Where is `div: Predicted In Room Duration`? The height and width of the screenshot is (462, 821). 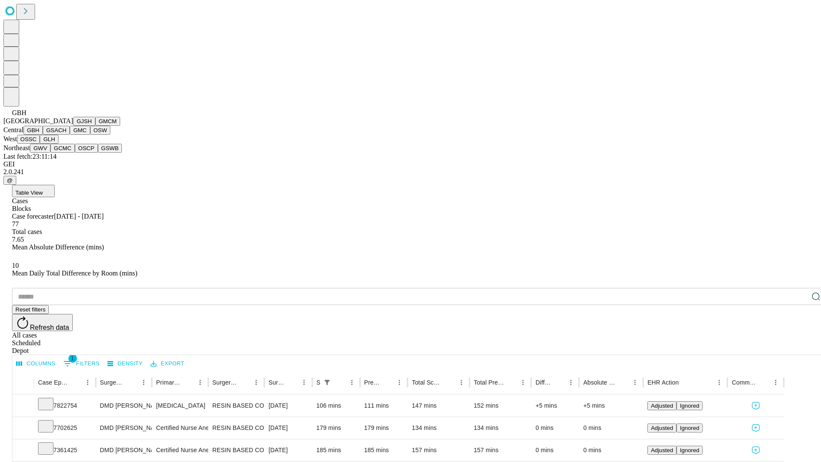
div: Predicted In Room Duration is located at coordinates (372, 382).